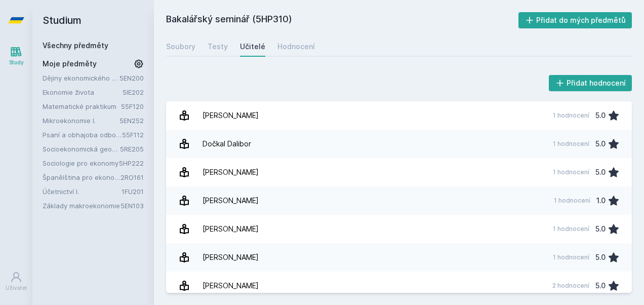 Image resolution: width=644 pixels, height=305 pixels. What do you see at coordinates (601, 201) in the screenshot?
I see `div: 1.0` at bounding box center [601, 201].